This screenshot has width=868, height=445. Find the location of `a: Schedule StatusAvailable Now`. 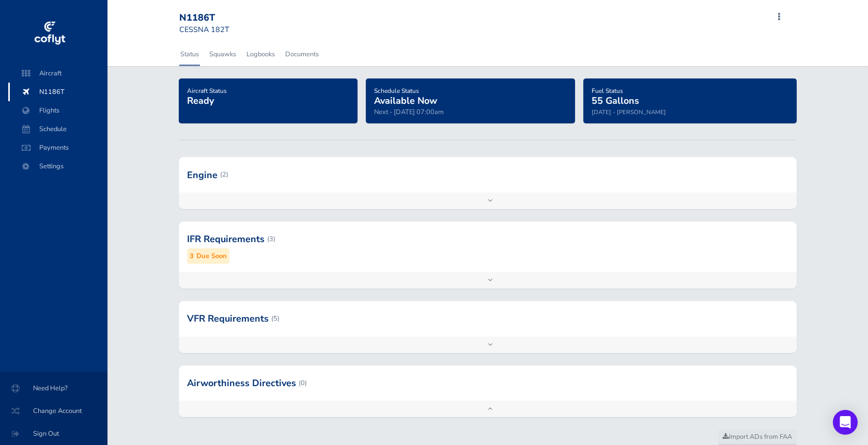

a: Schedule StatusAvailable Now is located at coordinates (406, 95).